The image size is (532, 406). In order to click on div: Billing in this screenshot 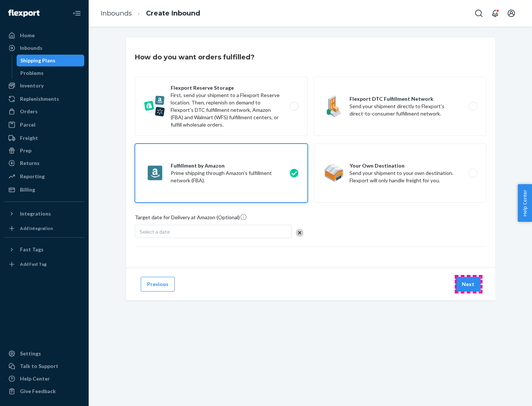, I will do `click(27, 190)`.